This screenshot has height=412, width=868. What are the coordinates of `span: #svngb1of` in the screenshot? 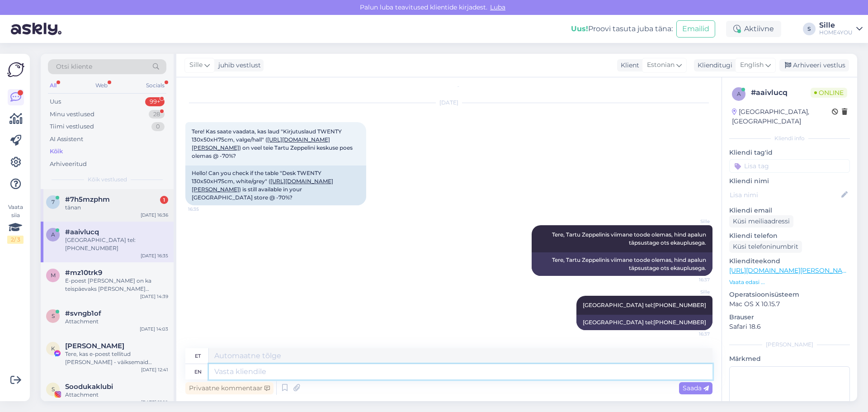 It's located at (83, 313).